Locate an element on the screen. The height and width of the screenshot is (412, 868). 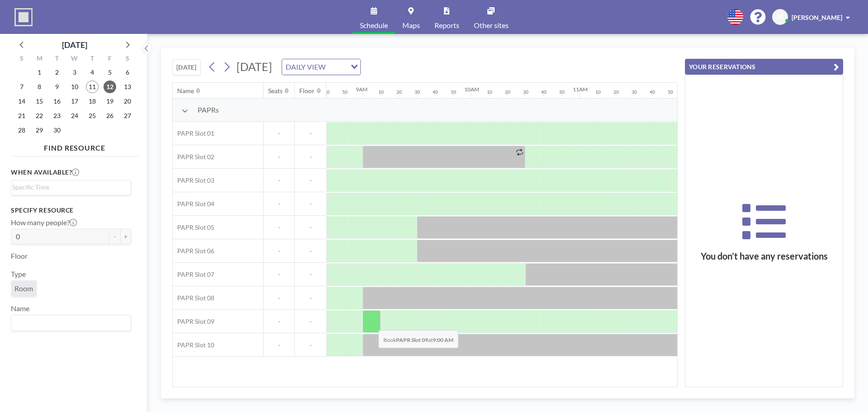
span: Friday, September 26, 2025 is located at coordinates (110, 116).